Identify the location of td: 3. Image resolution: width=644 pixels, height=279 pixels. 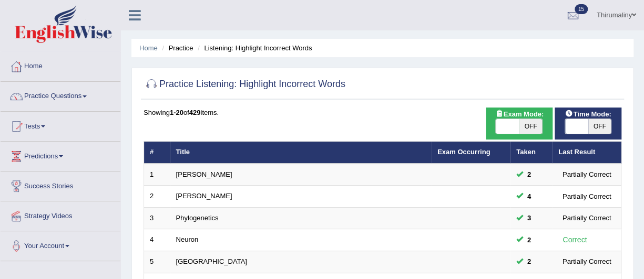
(157, 218).